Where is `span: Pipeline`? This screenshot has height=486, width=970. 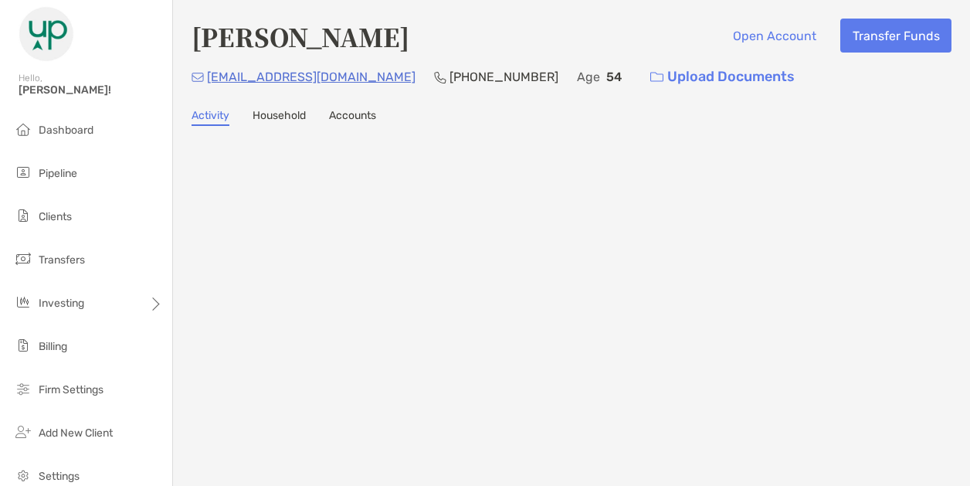
span: Pipeline is located at coordinates (58, 173).